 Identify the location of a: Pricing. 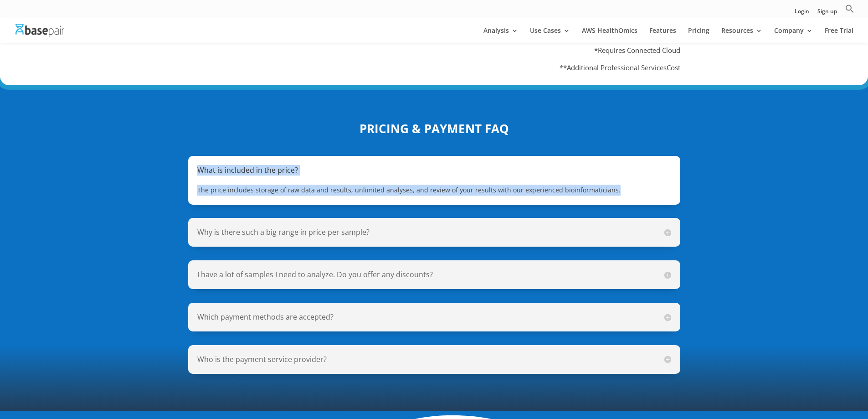
(699, 35).